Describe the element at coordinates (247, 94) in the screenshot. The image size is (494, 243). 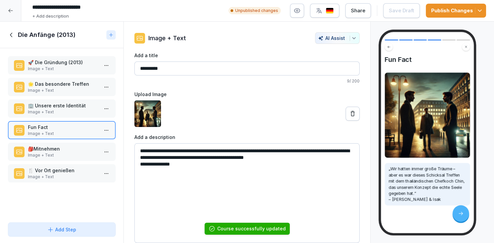
I see `label: Upload Image` at that location.